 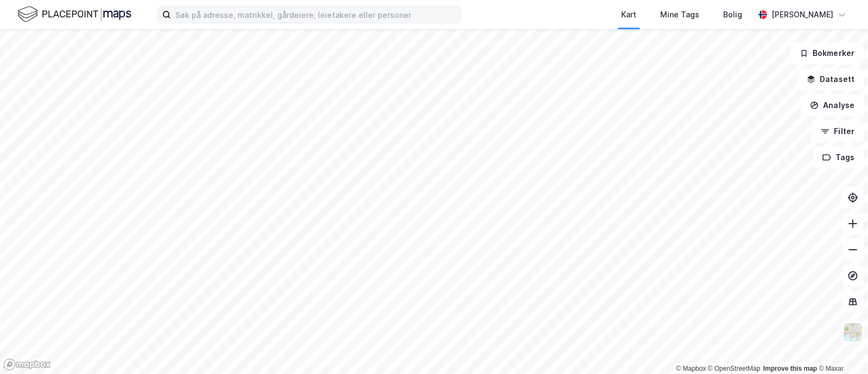 I want to click on div: Chat Widget, so click(x=841, y=348).